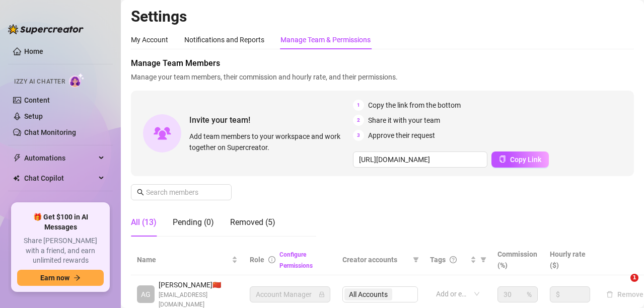  What do you see at coordinates (272, 260) in the screenshot?
I see `span: info-circle` at bounding box center [272, 260].